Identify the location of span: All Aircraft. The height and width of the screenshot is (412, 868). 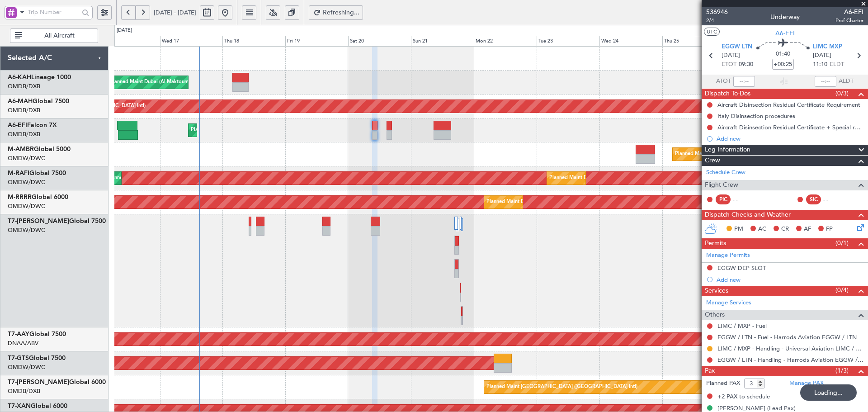
(59, 36).